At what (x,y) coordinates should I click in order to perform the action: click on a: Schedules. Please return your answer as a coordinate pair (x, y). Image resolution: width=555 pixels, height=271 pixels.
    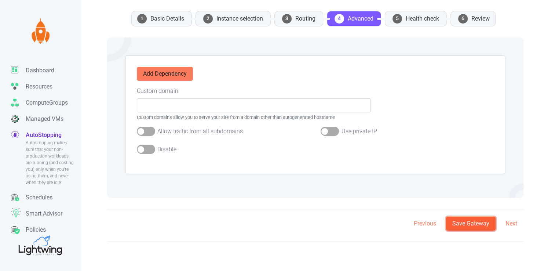
    Looking at the image, I should click on (46, 197).